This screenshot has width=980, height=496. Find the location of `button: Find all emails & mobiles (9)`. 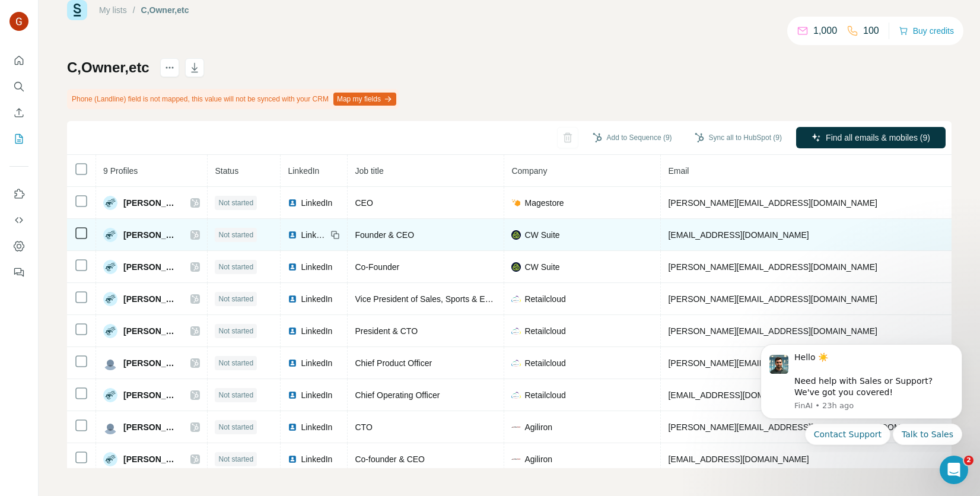

button: Find all emails & mobiles (9) is located at coordinates (871, 137).